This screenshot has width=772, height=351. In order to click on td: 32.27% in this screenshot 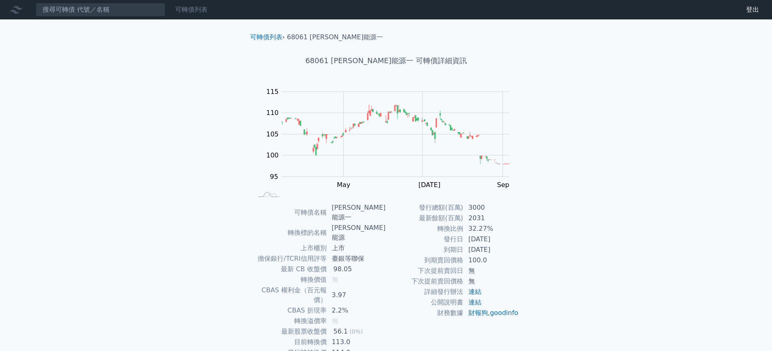, I will do `click(491, 229)`.